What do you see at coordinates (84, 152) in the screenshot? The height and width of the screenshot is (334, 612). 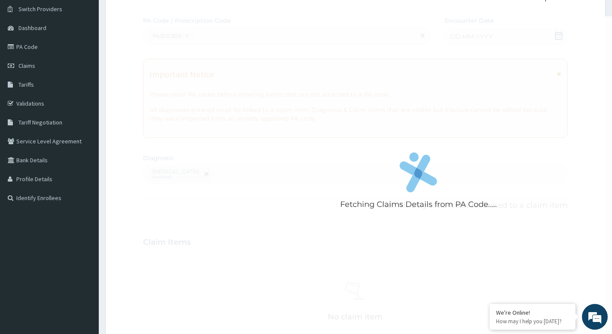 I see `span: We're online!` at bounding box center [84, 152].